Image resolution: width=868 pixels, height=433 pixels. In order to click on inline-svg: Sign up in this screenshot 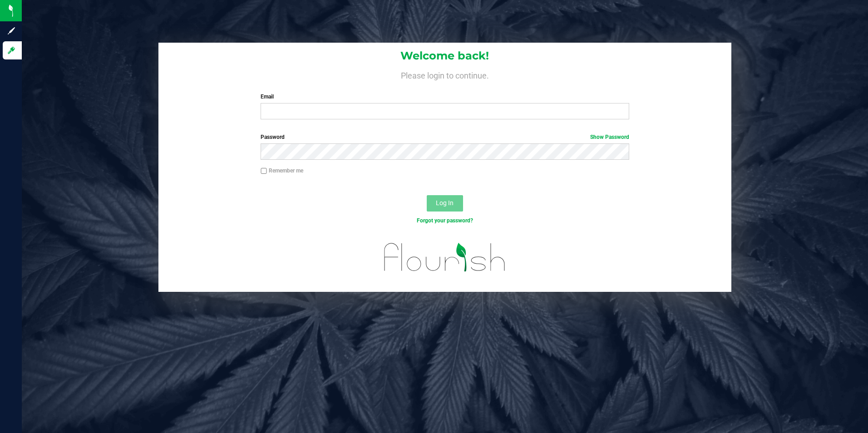, I will do `click(11, 31)`.